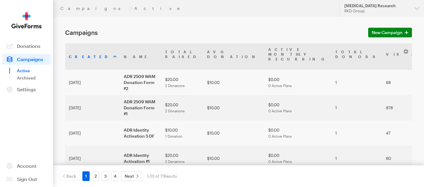  I want to click on a: Active, so click(34, 71).